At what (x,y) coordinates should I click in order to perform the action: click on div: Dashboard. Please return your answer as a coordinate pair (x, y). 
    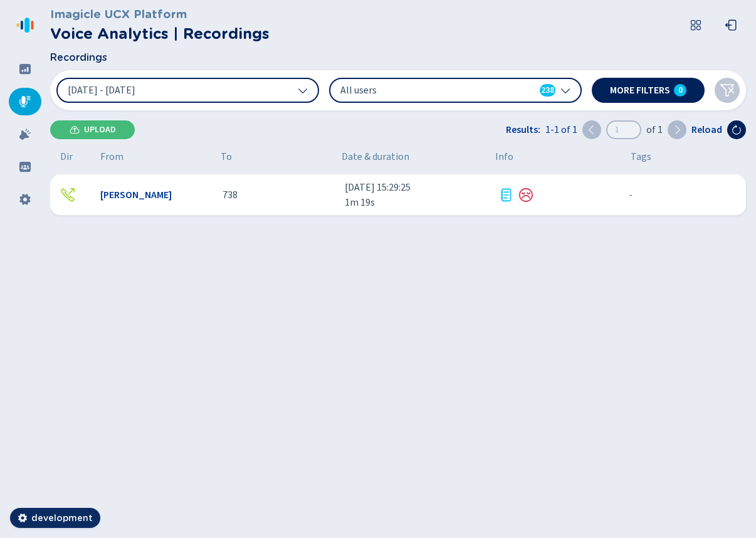
    Looking at the image, I should click on (25, 69).